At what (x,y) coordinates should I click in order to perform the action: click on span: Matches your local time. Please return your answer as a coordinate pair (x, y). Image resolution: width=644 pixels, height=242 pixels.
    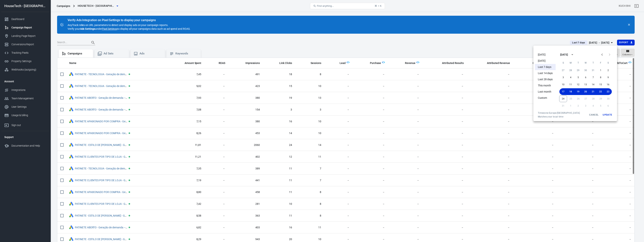
    Looking at the image, I should click on (559, 117).